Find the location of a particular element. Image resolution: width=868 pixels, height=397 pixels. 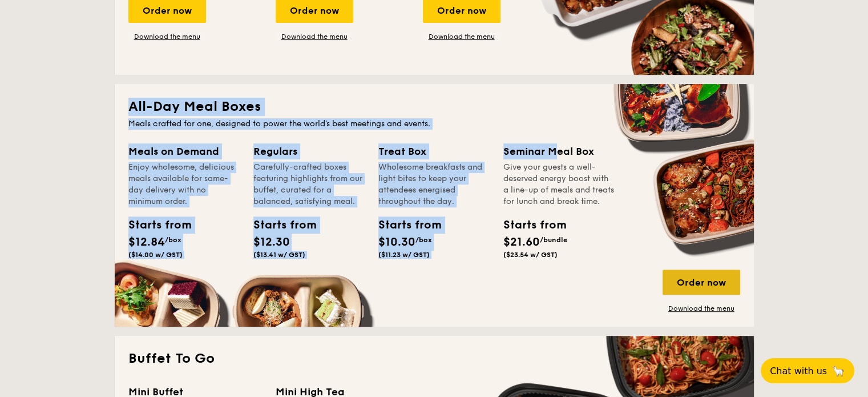

h2: Buffet To Go is located at coordinates (435, 359).